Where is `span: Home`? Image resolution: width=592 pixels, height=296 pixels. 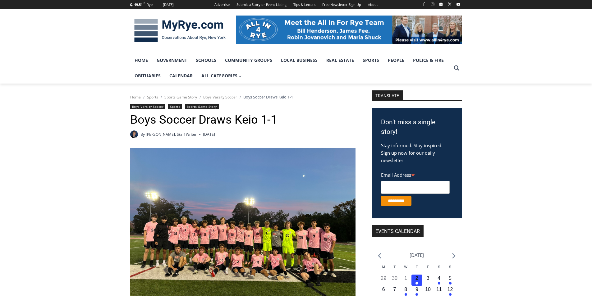 span: Home is located at coordinates (136, 97).